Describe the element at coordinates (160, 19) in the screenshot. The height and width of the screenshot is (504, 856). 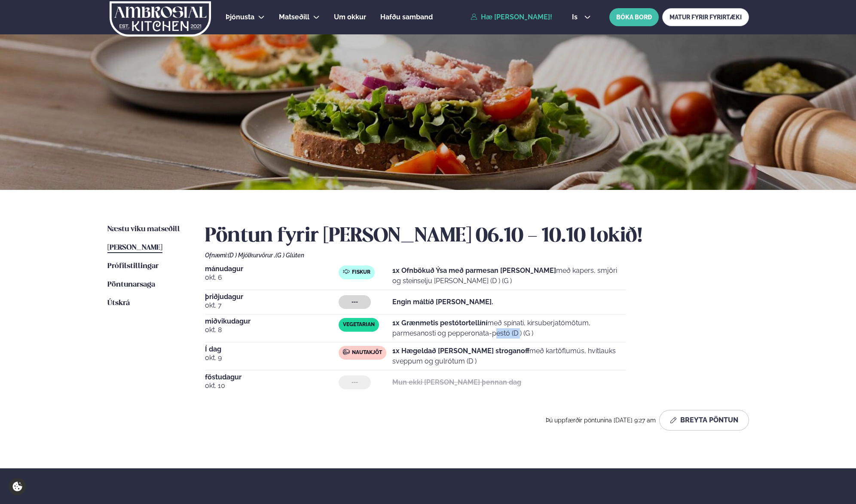
I see `img: logo` at that location.